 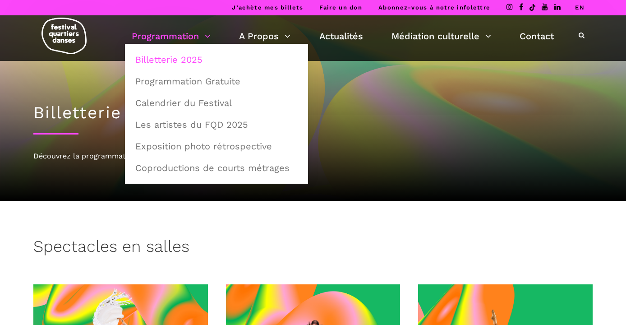 I want to click on a: Abonnez-vous à notre infolettre, so click(x=435, y=7).